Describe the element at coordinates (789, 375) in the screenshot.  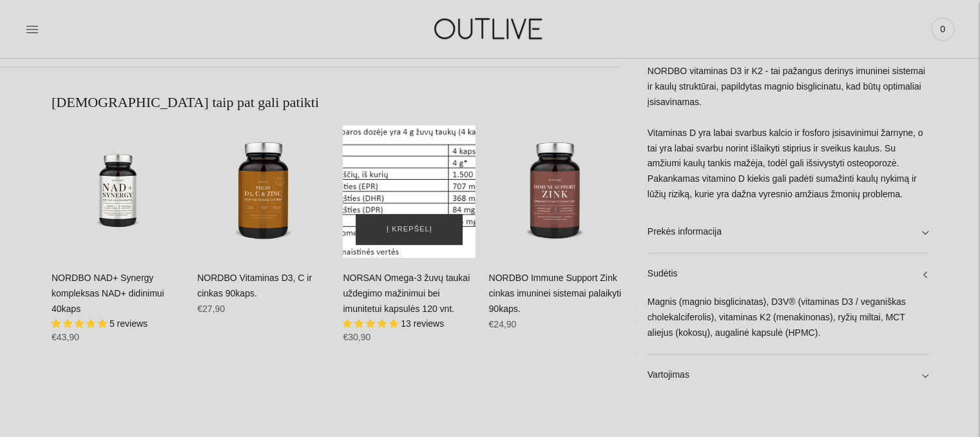
I see `a: Vartojimas` at that location.